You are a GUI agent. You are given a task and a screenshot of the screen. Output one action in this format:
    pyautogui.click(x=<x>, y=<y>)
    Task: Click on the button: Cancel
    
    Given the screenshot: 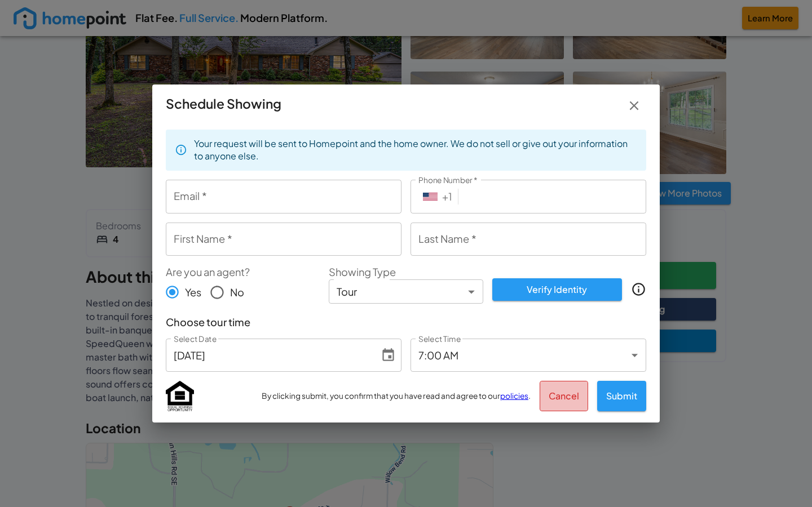 What is the action you would take?
    pyautogui.click(x=564, y=395)
    